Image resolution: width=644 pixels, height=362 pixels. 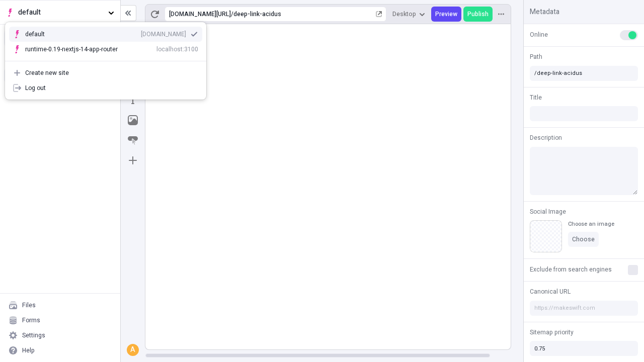 What do you see at coordinates (478, 14) in the screenshot?
I see `span: Publish` at bounding box center [478, 14].